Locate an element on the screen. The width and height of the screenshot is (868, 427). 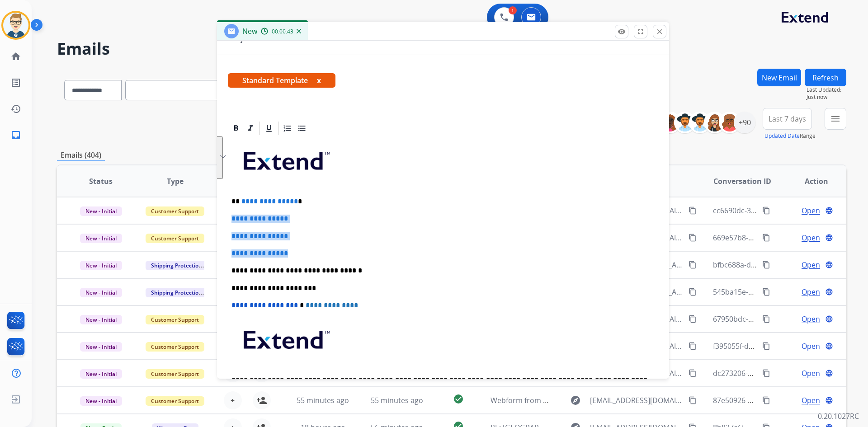
mat-icon: person_add is located at coordinates (262, 400).